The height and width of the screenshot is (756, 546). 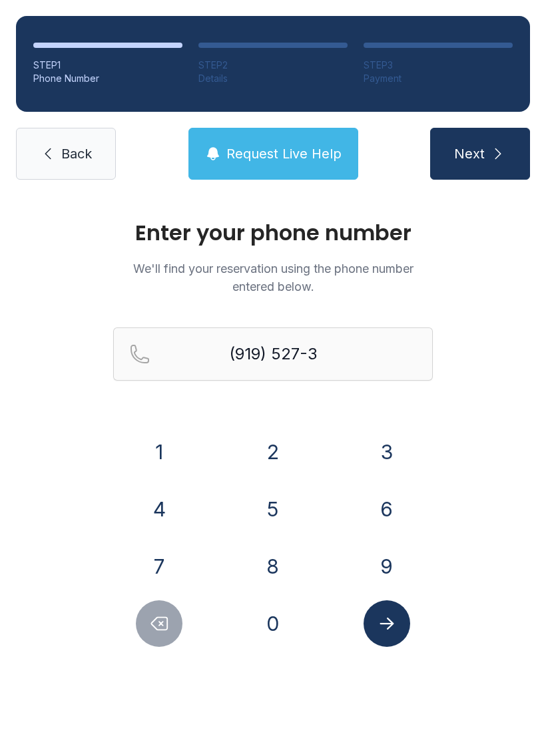 I want to click on button: 0, so click(x=273, y=624).